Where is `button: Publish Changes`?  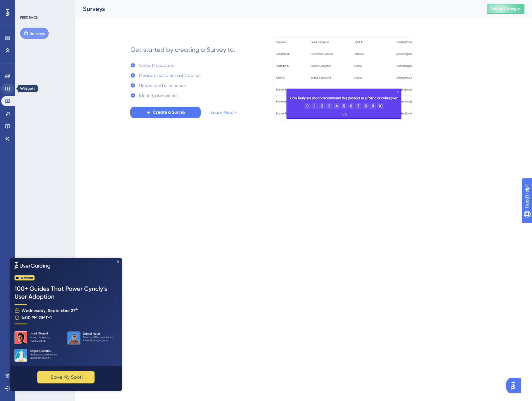 button: Publish Changes is located at coordinates (506, 9).